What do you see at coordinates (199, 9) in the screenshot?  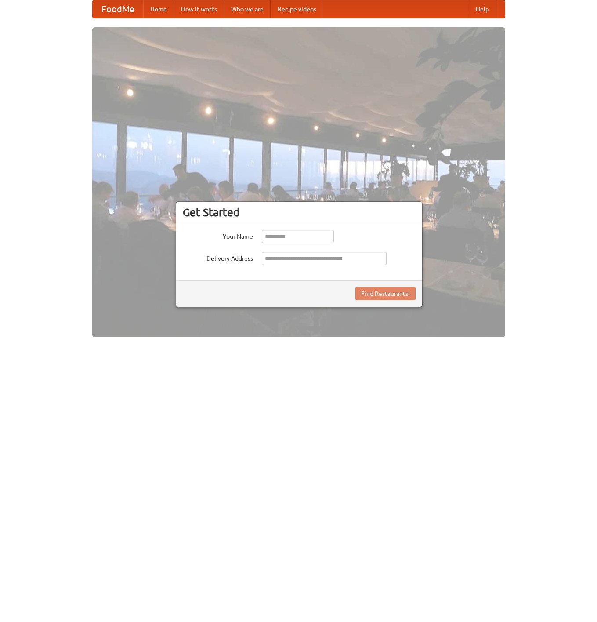 I see `a: How it works` at bounding box center [199, 9].